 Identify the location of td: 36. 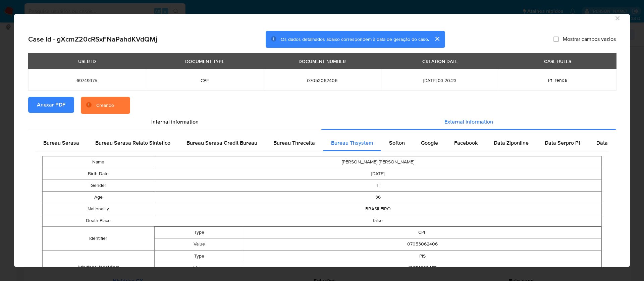
(378, 198).